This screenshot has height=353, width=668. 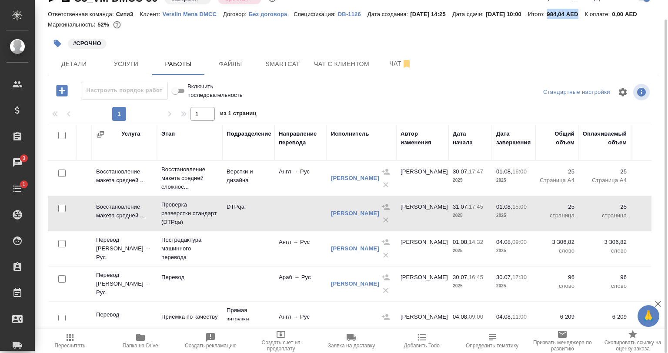 I want to click on div: split button, so click(x=576, y=92).